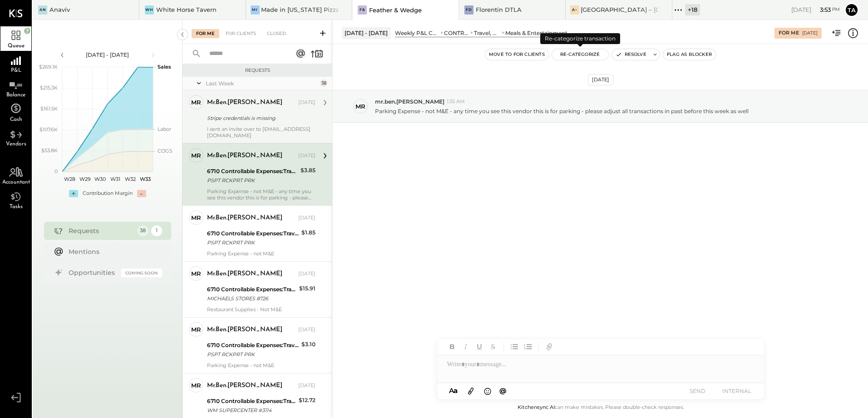 This screenshot has height=418, width=868. I want to click on div: Re-categorize transaction, so click(580, 39).